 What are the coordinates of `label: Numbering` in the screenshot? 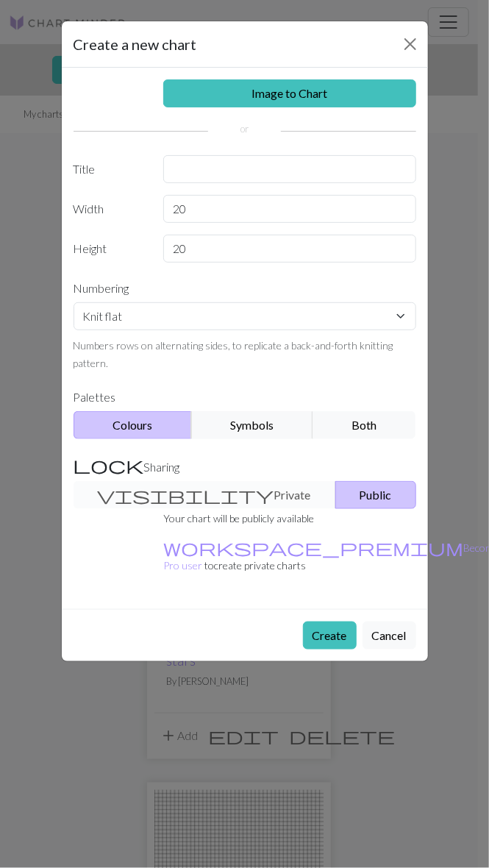 It's located at (244, 288).